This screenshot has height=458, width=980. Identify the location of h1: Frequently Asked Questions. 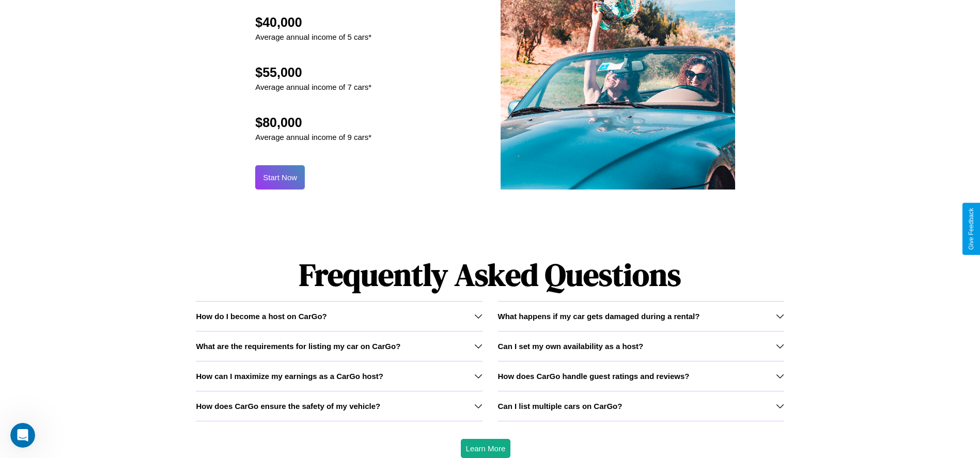
(489, 275).